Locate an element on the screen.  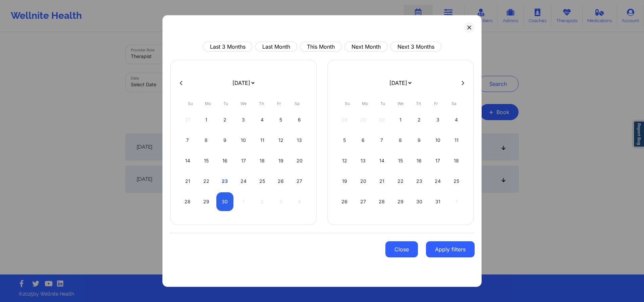
div: Fri Sep 19 2025 is located at coordinates (281, 161).